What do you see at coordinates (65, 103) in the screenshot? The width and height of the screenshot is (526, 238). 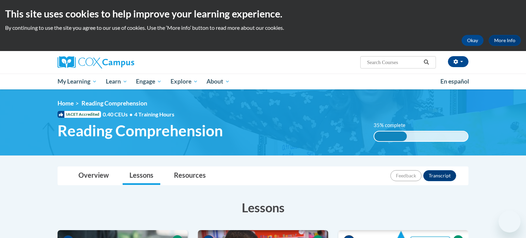 I see `a: Home` at bounding box center [65, 103].